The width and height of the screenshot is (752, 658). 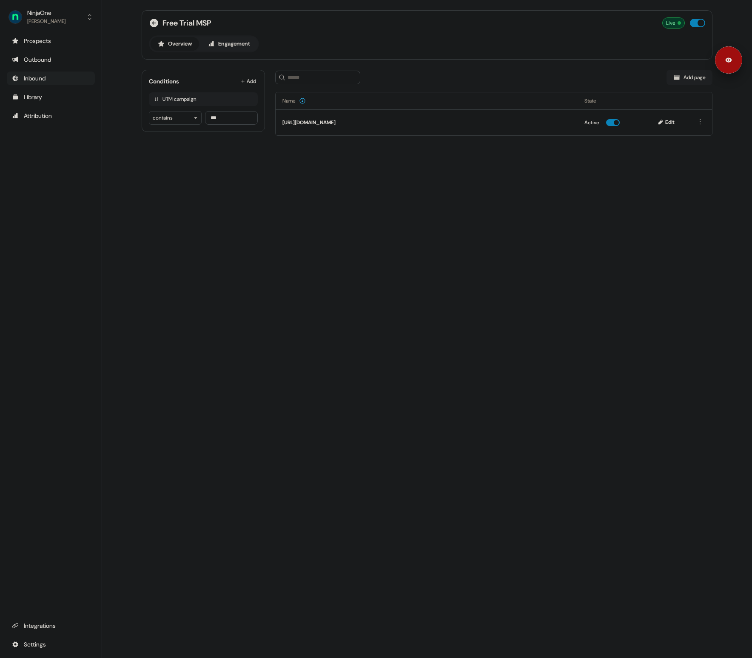 I want to click on div: Attribution, so click(x=51, y=116).